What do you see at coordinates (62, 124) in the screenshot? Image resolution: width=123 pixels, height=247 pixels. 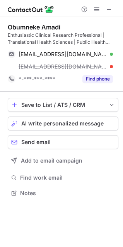 I see `span: AI write personalized message` at bounding box center [62, 124].